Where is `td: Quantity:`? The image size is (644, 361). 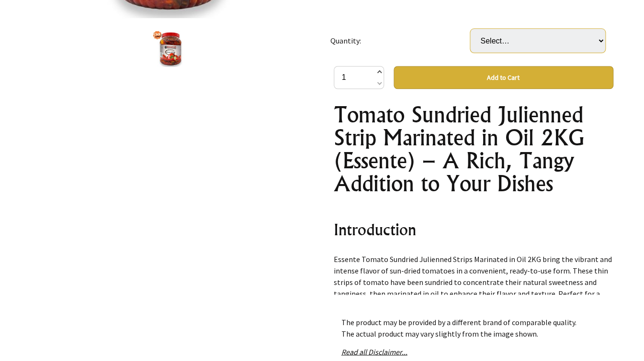 td: Quantity: is located at coordinates (400, 40).